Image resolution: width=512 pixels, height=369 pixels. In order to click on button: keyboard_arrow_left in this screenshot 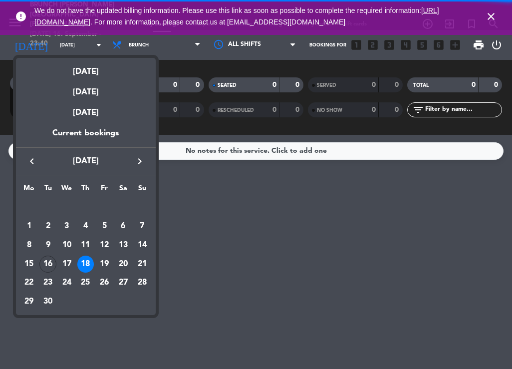, I will do `click(32, 161)`.